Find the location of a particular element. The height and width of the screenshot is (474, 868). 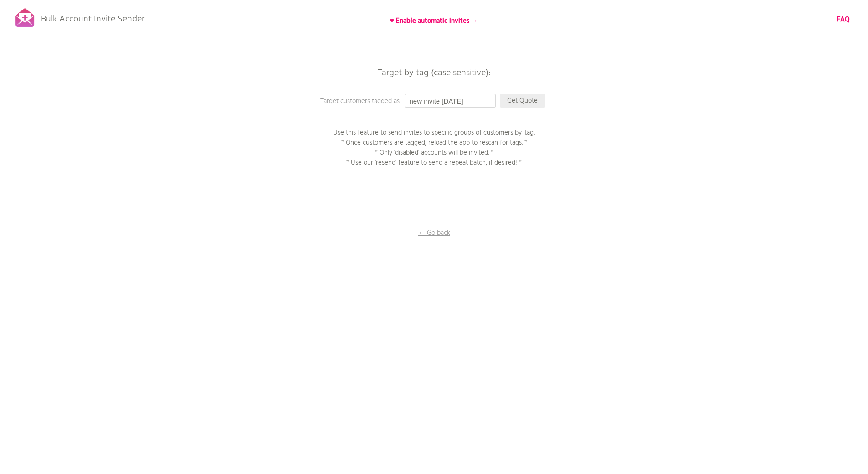

b: FAQ is located at coordinates (844, 19).